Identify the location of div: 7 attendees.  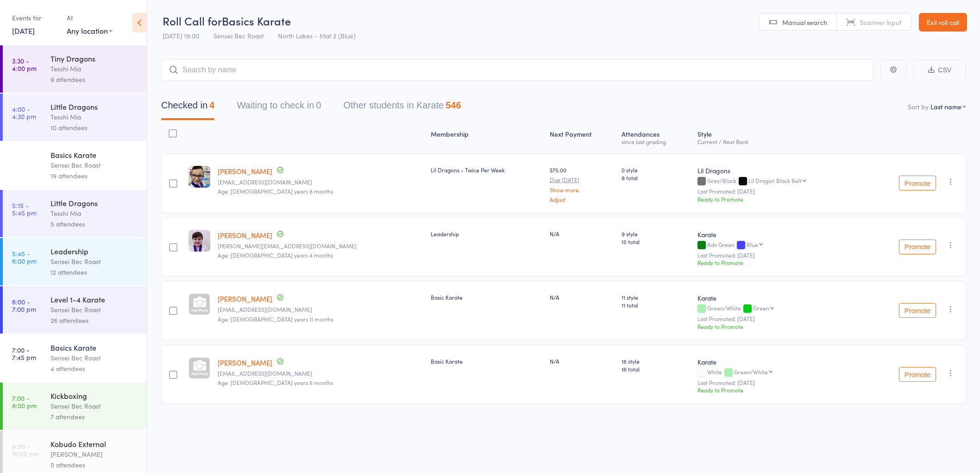
(95, 416).